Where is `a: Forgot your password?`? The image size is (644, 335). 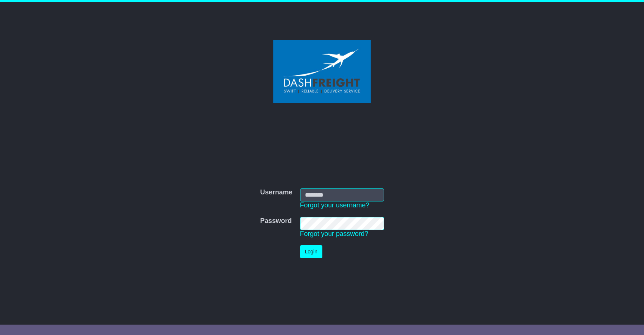
a: Forgot your password? is located at coordinates (334, 234).